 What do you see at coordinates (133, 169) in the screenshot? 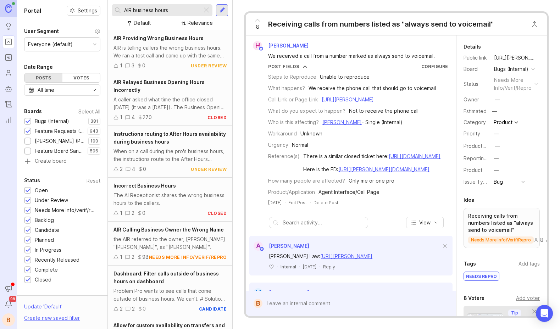
I see `div: 4` at bounding box center [133, 169].